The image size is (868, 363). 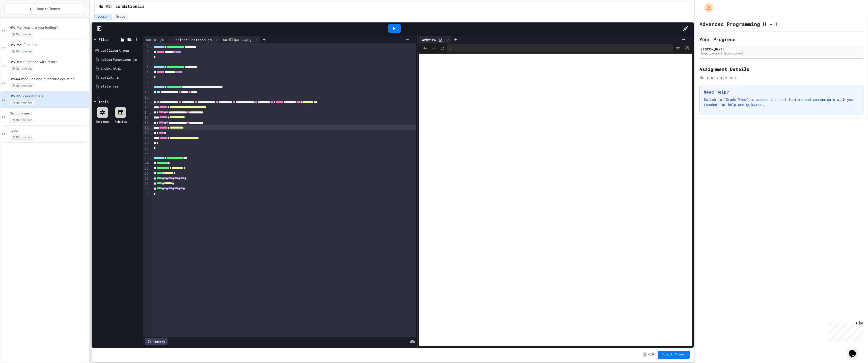 I want to click on span: Back, so click(x=425, y=48).